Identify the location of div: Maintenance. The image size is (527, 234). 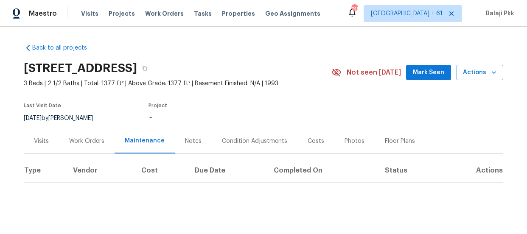
(145, 141).